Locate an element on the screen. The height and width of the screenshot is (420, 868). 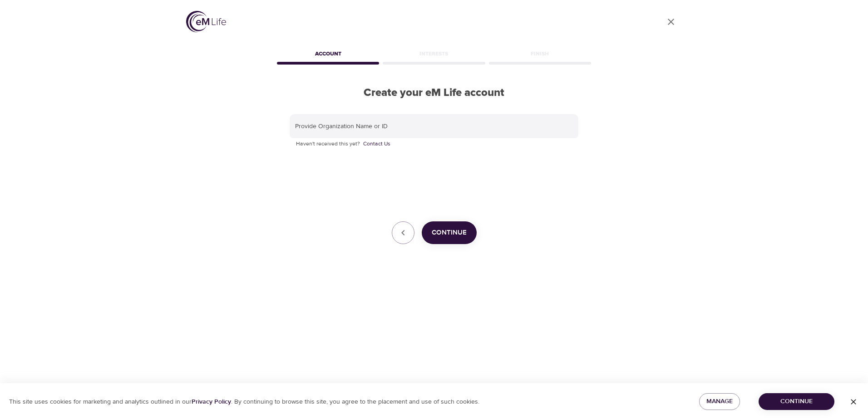
p: Haven't received this yet? is located at coordinates (434, 144).